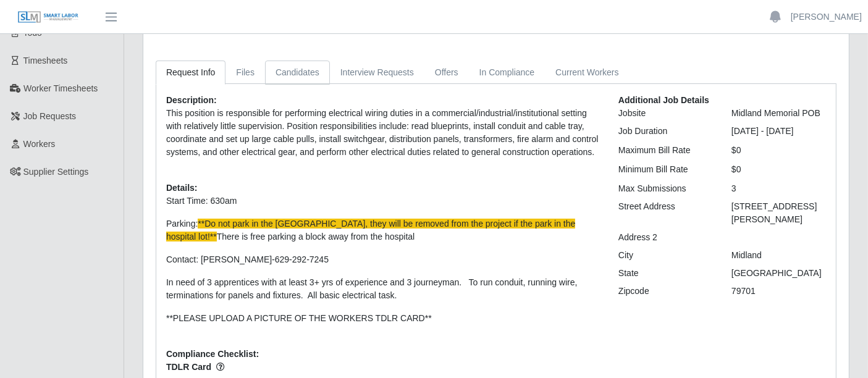 This screenshot has height=378, width=868. What do you see at coordinates (383, 201) in the screenshot?
I see `p: Start Time: 630am` at bounding box center [383, 201].